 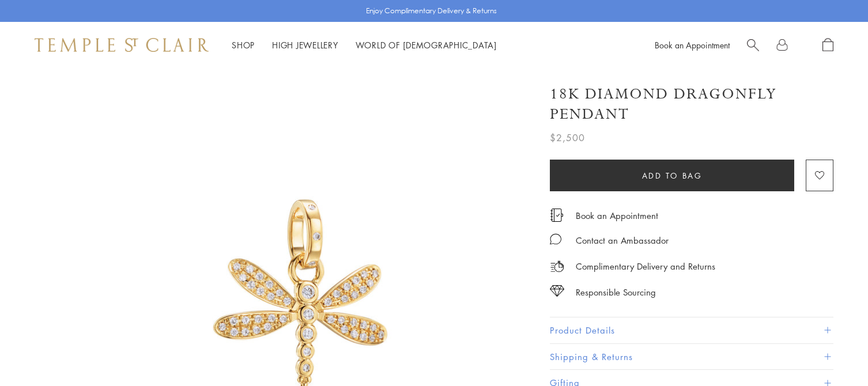 I want to click on span: Add to bag, so click(x=672, y=176).